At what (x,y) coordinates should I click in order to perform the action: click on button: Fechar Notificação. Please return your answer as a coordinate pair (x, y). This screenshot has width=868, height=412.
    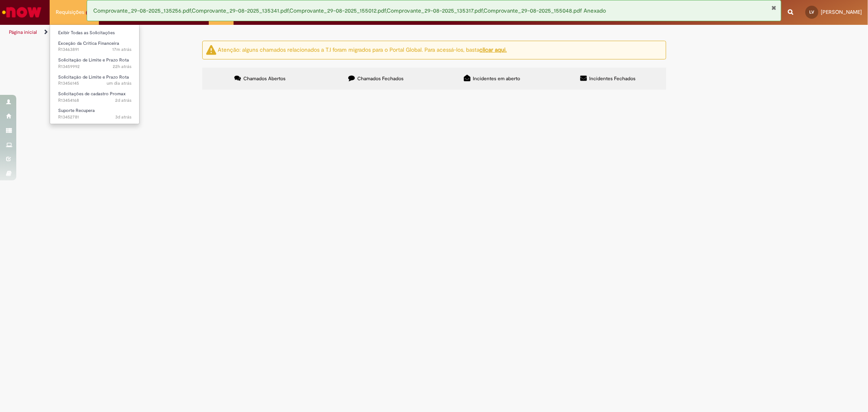
    Looking at the image, I should click on (774, 8).